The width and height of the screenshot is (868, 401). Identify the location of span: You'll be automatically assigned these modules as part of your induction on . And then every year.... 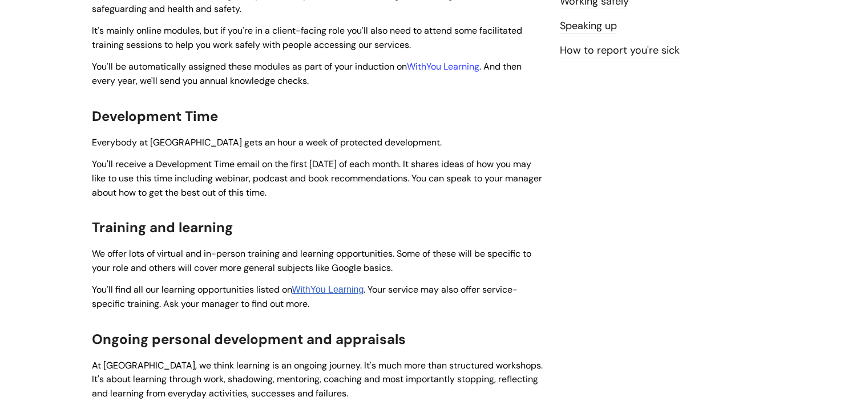
(307, 74).